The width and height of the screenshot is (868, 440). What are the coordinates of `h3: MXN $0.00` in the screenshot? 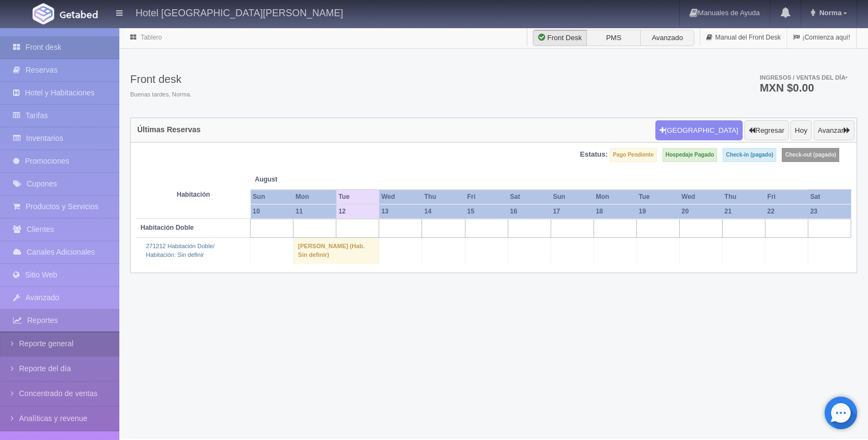 It's located at (803, 88).